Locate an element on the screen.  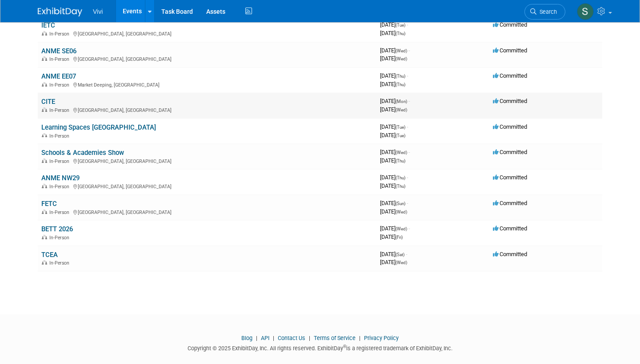
img: Sara Membreno is located at coordinates (585, 12).